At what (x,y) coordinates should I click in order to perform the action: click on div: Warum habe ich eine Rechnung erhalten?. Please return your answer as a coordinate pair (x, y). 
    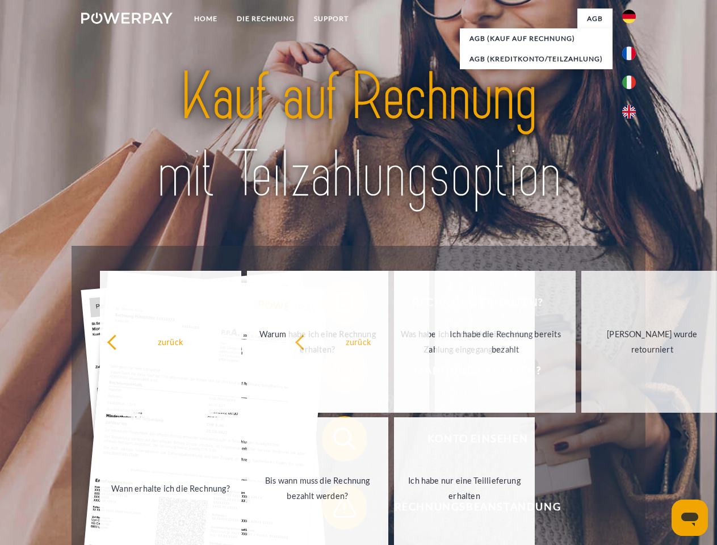
    Looking at the image, I should click on (317, 342).